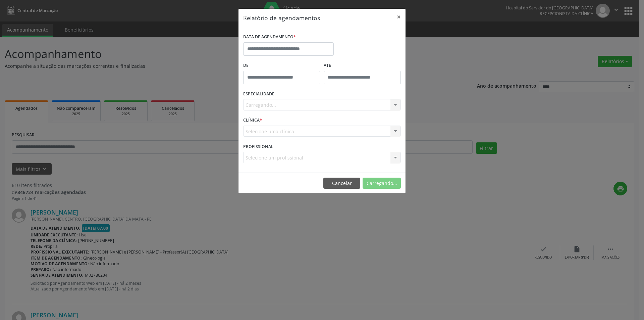 This screenshot has height=320, width=644. Describe the element at coordinates (342, 183) in the screenshot. I see `button: Cancelar` at that location.